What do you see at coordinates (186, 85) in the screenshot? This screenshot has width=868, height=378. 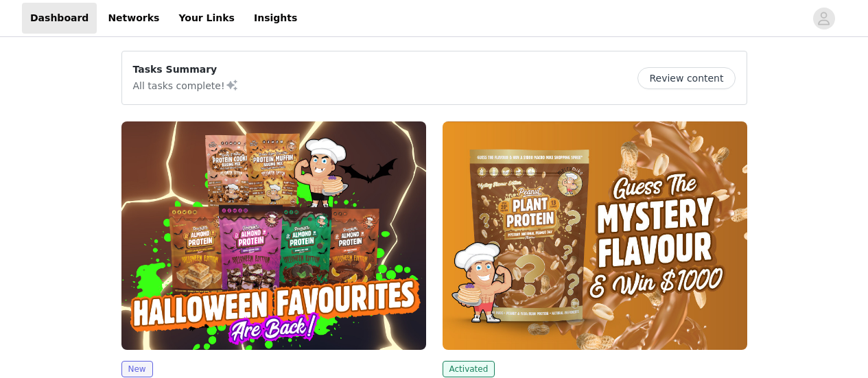 I see `p: All tasks complete!` at bounding box center [186, 85].